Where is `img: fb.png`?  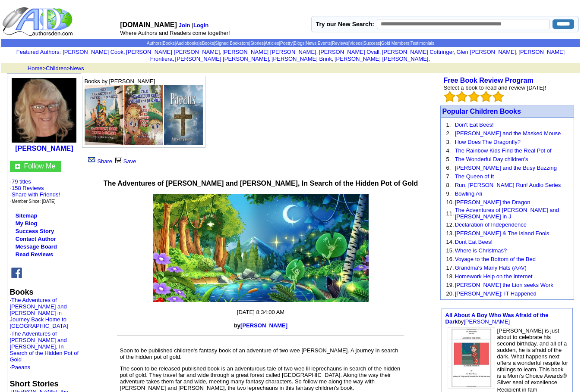 img: fb.png is located at coordinates (16, 273).